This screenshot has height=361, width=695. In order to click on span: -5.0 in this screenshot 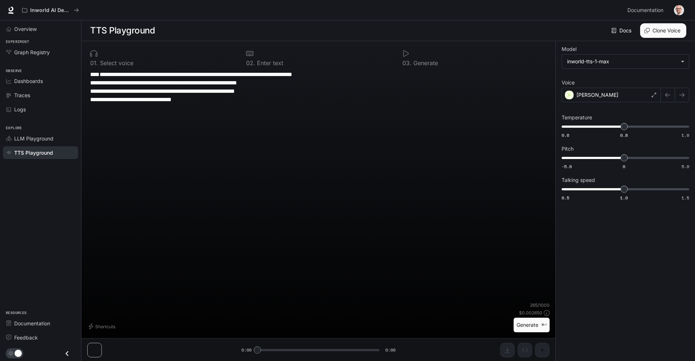, I will do `click(567, 166)`.